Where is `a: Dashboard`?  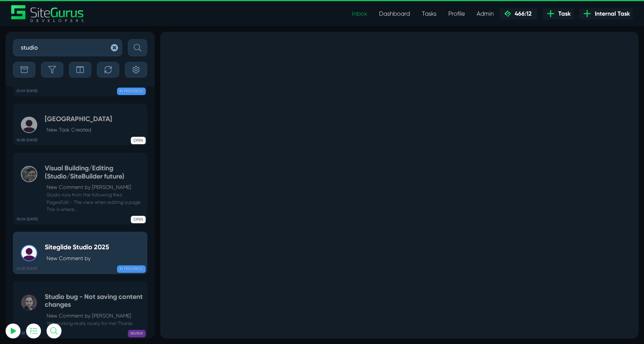 a: Dashboard is located at coordinates (394, 14).